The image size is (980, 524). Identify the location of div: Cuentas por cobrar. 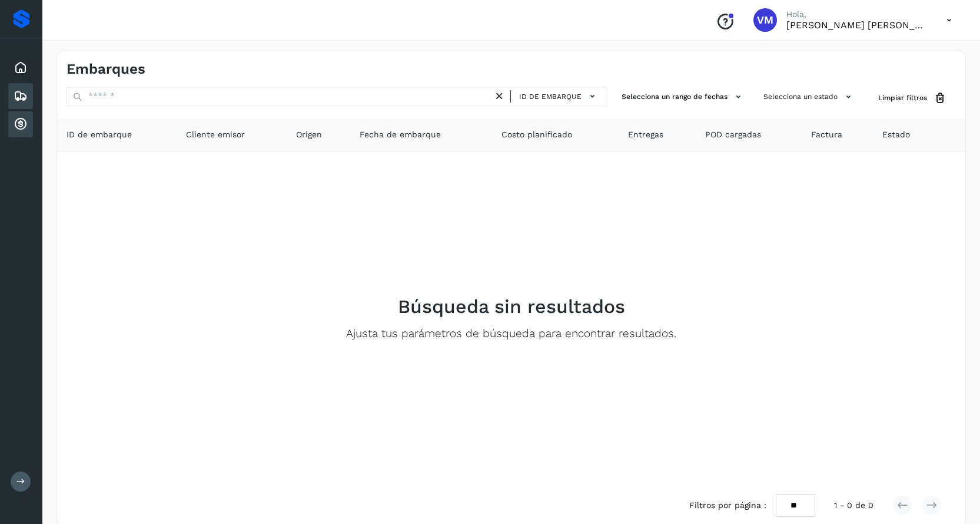
(21, 125).